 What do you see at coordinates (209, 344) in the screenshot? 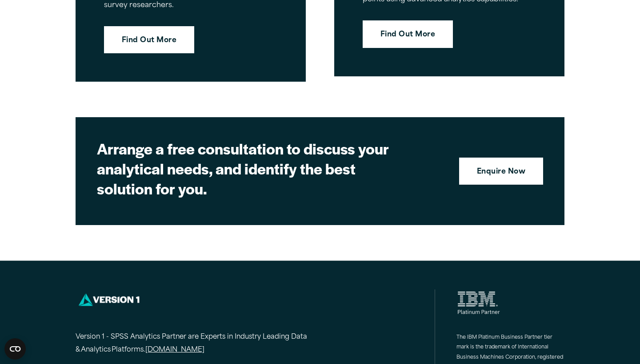
I see `p: Version 1 - SPSS Analytics Partner are Experts in Industry Leading Data & Analytics Platforms.` at bounding box center [209, 344].